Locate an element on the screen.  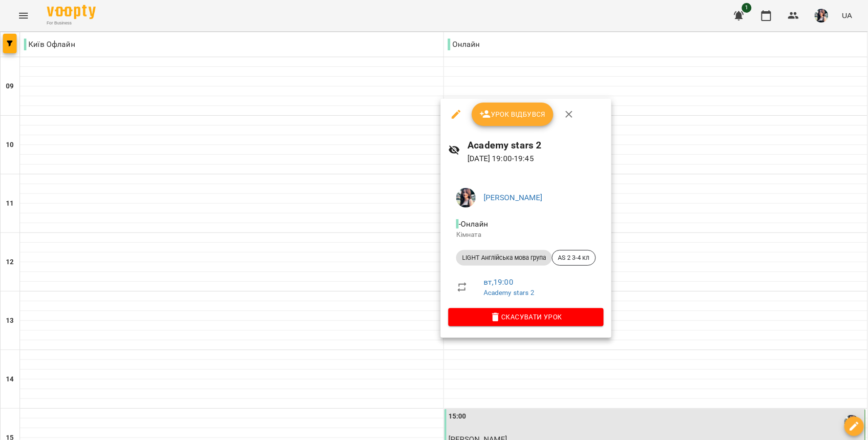
a: Academy stars 2 is located at coordinates (509, 292).